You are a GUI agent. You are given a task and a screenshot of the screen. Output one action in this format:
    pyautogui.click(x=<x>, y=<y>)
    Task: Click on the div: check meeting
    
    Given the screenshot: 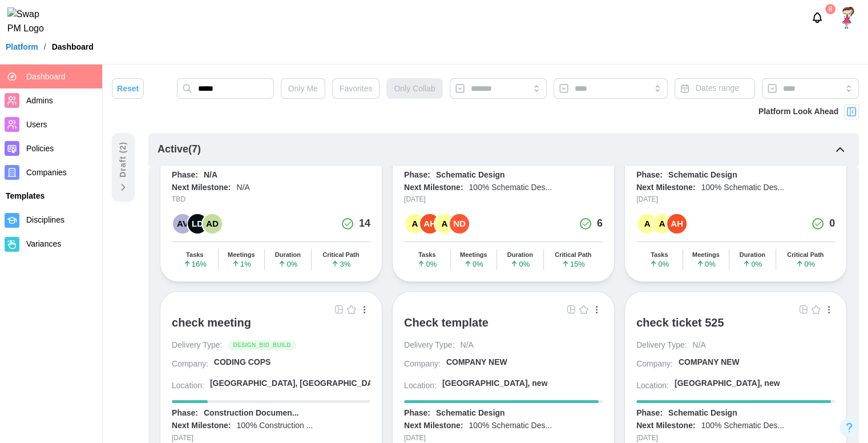 What is the action you would take?
    pyautogui.click(x=211, y=322)
    